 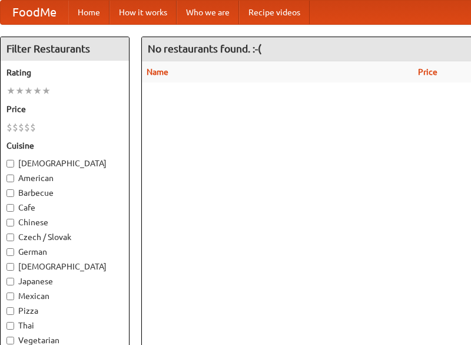 What do you see at coordinates (208, 12) in the screenshot?
I see `a: Who we are` at bounding box center [208, 12].